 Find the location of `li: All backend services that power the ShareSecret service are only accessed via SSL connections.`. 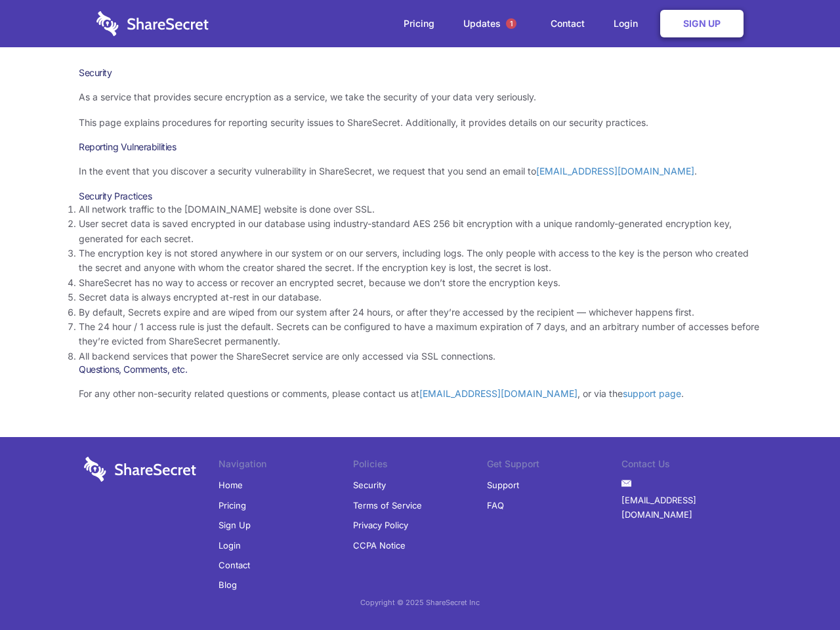

li: All backend services that power the ShareSecret service are only accessed via SSL connections. is located at coordinates (420, 356).